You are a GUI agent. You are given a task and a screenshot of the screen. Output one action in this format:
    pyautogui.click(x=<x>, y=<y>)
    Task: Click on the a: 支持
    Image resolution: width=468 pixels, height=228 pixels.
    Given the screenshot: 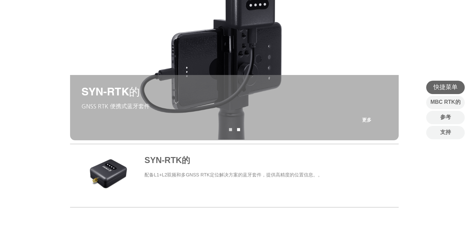 What is the action you would take?
    pyautogui.click(x=445, y=133)
    